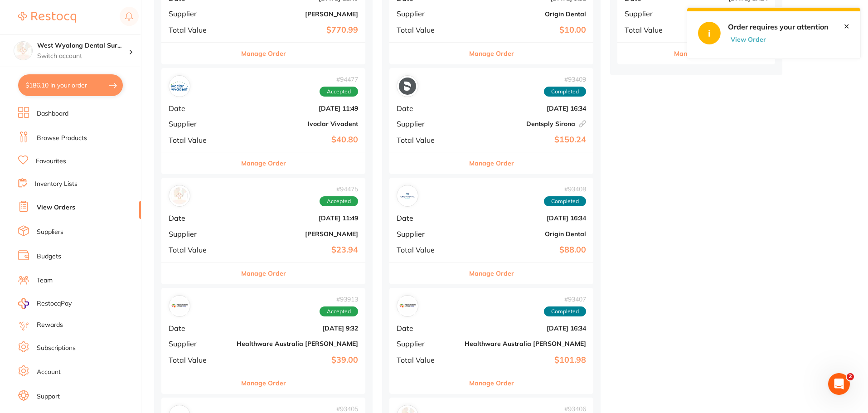  What do you see at coordinates (846, 26) in the screenshot?
I see `a: Close this notification` at bounding box center [846, 26].